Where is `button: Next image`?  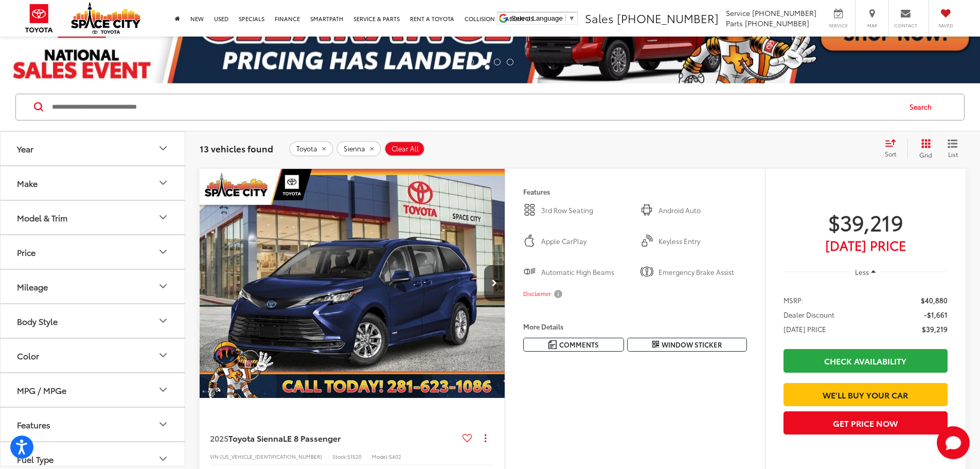 button: Next image is located at coordinates (494, 283).